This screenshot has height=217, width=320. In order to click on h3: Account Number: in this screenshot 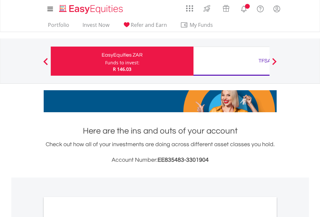, I will do `click(160, 160)`.